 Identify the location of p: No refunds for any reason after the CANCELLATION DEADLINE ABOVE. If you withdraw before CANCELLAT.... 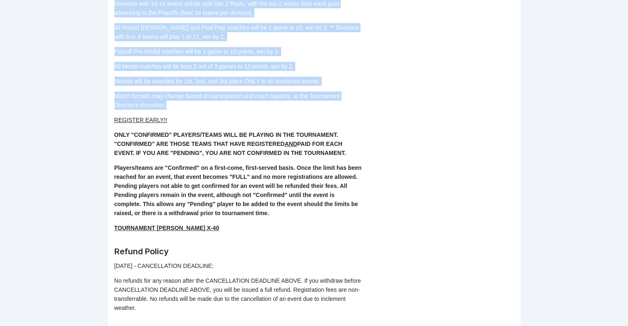
(238, 295).